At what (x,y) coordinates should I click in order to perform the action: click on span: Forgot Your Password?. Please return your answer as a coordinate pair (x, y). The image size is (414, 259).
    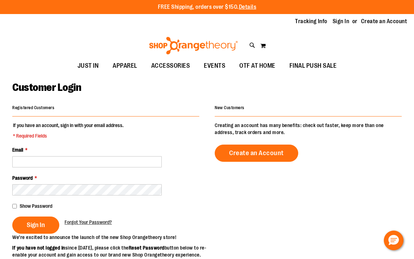
    Looking at the image, I should click on (88, 222).